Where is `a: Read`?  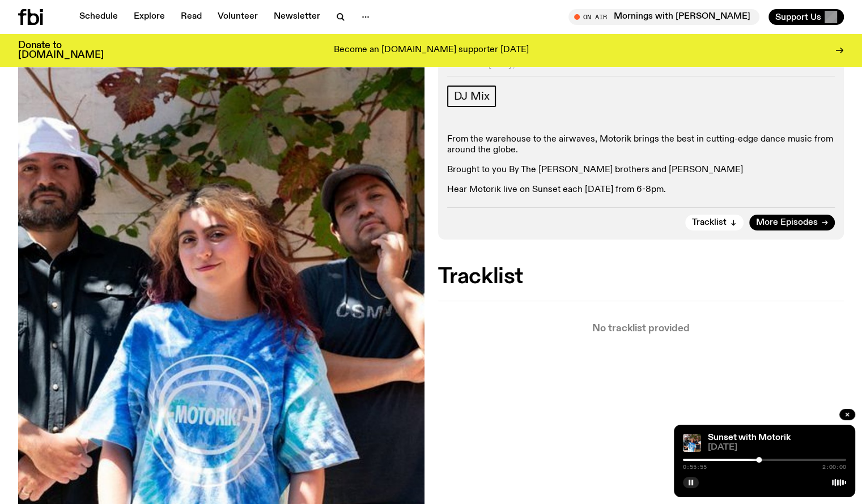 a: Read is located at coordinates (191, 17).